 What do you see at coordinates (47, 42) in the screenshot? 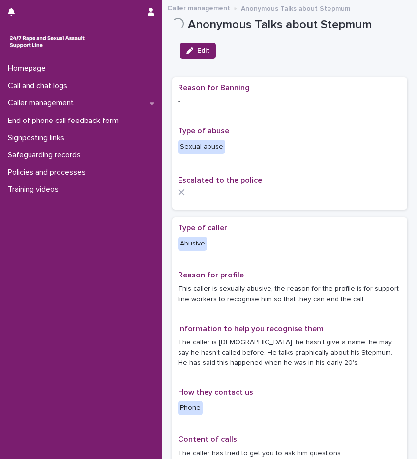
I see `img: rhQMoQhaT3yELyF149Cw` at bounding box center [47, 42].